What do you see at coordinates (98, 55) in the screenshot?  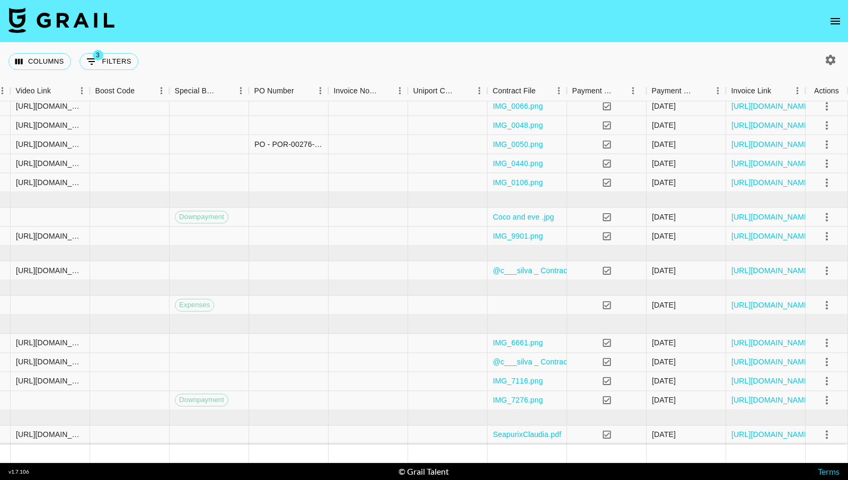 I see `span: 3` at bounding box center [98, 55].